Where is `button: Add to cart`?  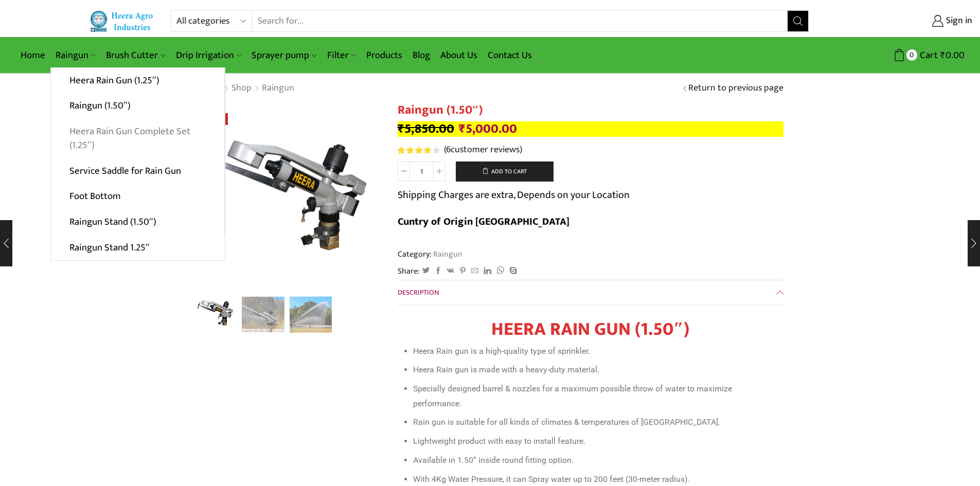 button: Add to cart is located at coordinates (504, 172).